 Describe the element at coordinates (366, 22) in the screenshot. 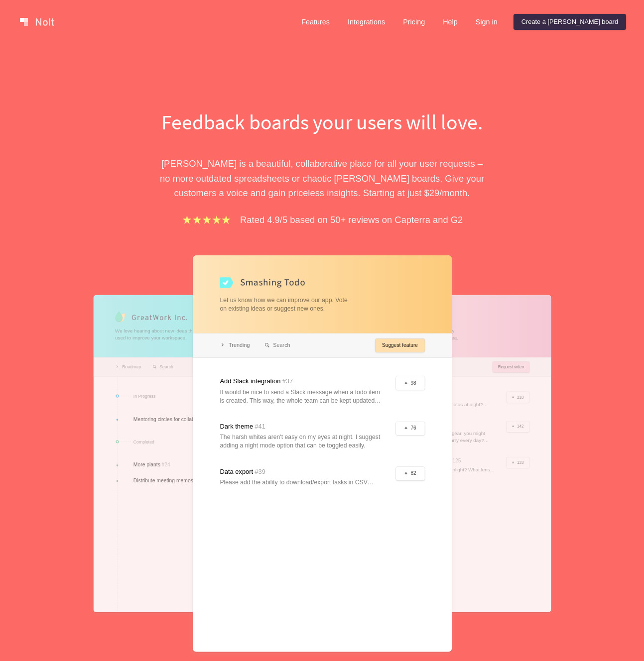

I see `a: Integrations` at that location.